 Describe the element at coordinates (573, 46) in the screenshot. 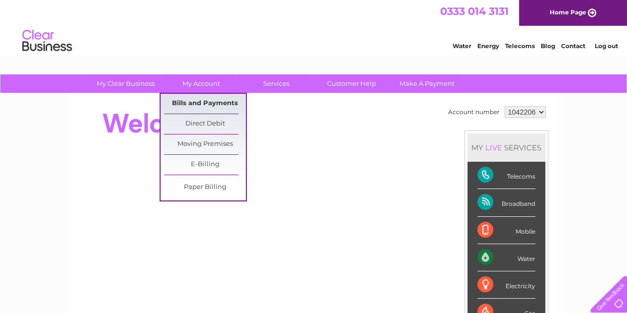

I see `a: Contact` at that location.